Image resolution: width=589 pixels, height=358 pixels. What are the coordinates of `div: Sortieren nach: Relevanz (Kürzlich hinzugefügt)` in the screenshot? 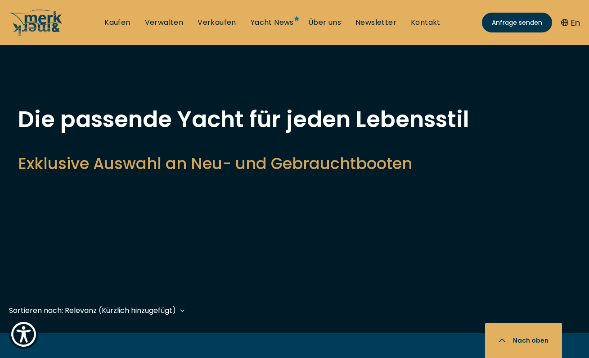 It's located at (92, 310).